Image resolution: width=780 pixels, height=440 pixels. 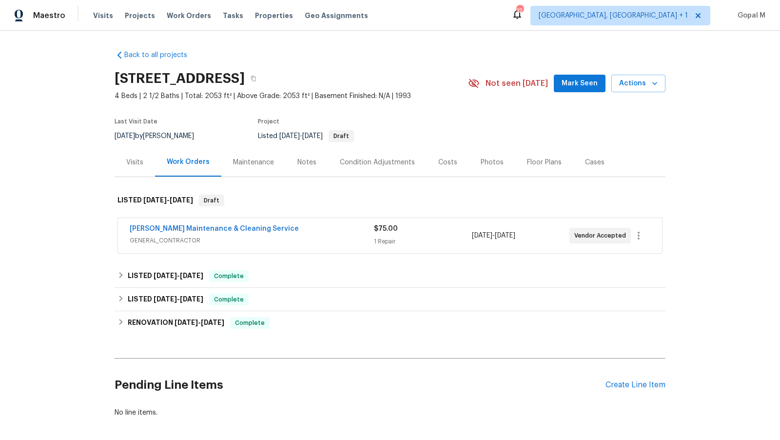 I want to click on span: 4 Beds | 2 1/2 Baths | Total: 2053 ft² | Above Grade: 2053 ft² | Basement Finished: N/A | 1993, so click(x=291, y=96).